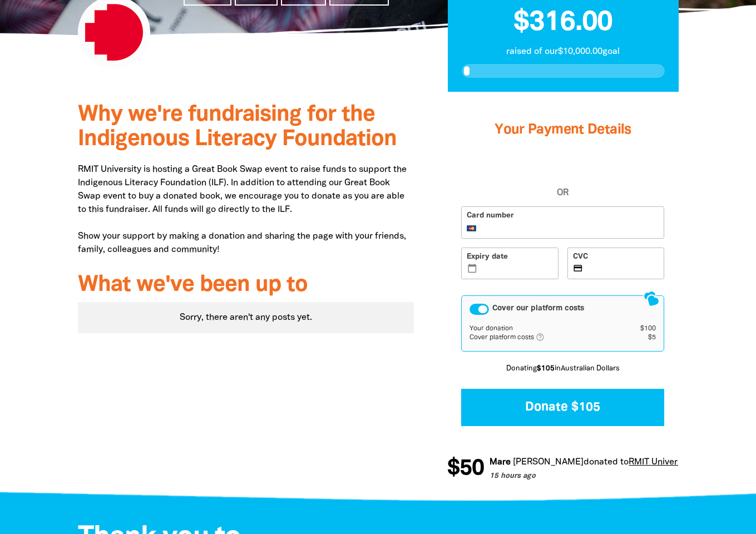 Image resolution: width=756 pixels, height=534 pixels. Describe the element at coordinates (237, 127) in the screenshot. I see `span: Why we're fundraising for the Indigenous Literacy Foundation` at that location.